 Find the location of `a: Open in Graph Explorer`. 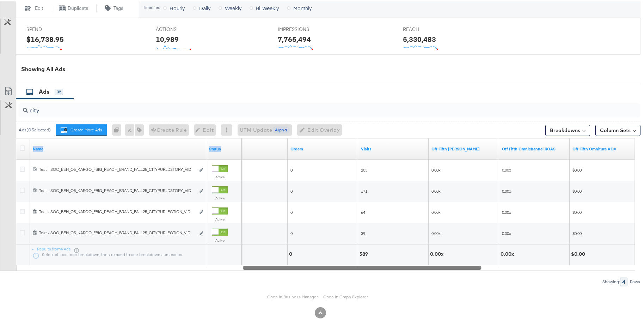

a: Open in Graph Explorer is located at coordinates (346, 296).